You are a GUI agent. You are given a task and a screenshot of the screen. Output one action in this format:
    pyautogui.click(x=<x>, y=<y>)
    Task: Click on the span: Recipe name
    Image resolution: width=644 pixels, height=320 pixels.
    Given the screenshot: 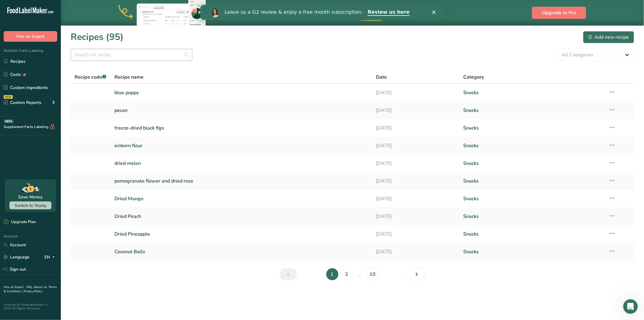 What is the action you would take?
    pyautogui.click(x=129, y=77)
    